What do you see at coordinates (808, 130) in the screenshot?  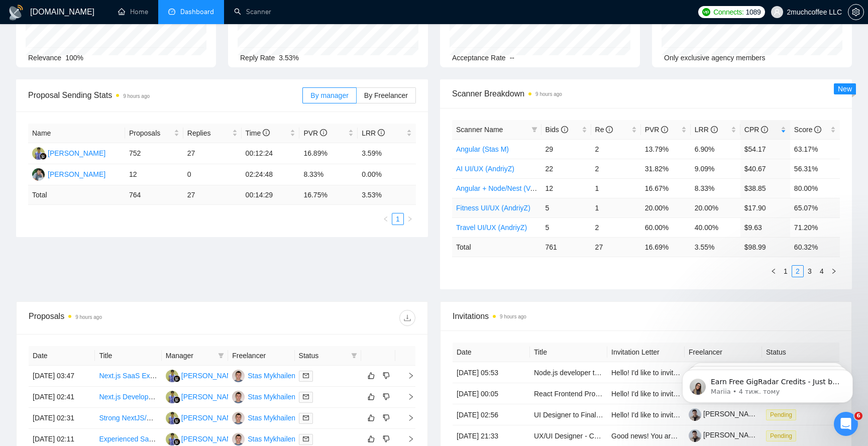 I see `span: Score` at bounding box center [808, 130].